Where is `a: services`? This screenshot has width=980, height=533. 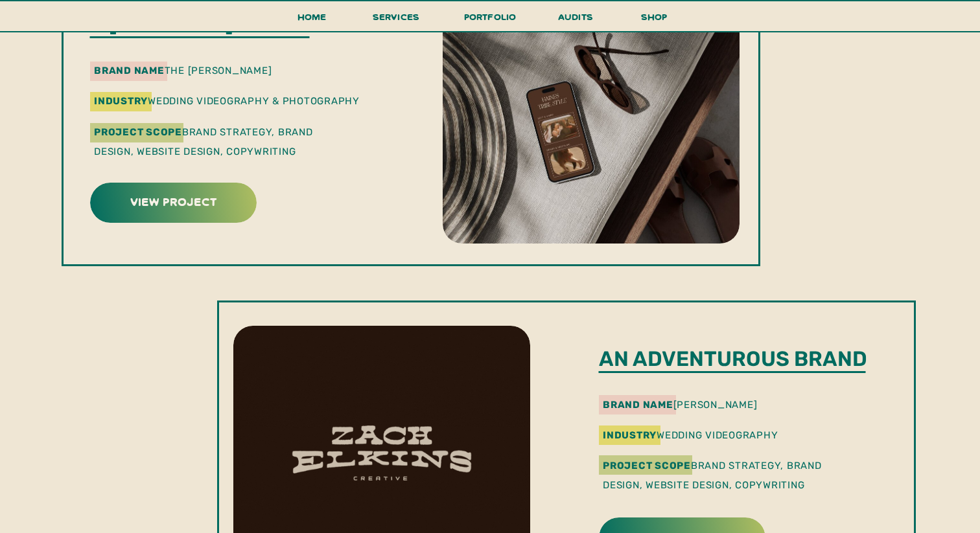 a: services is located at coordinates (396, 20).